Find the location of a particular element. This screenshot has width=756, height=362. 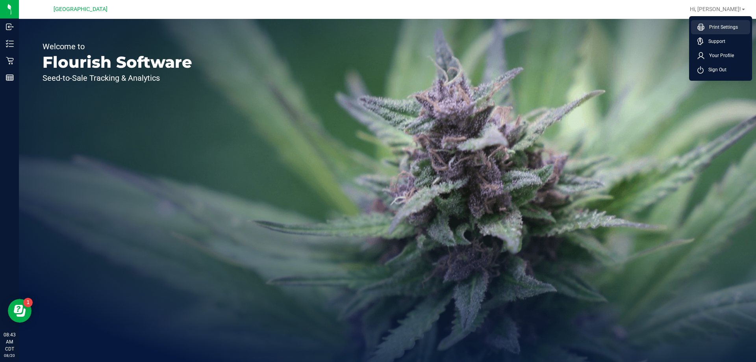

inline-svg: Inventory is located at coordinates (10, 44).